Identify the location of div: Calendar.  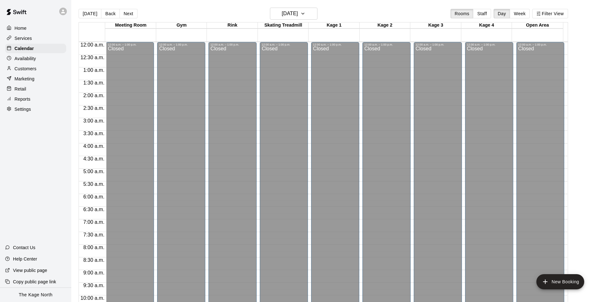
(36, 49).